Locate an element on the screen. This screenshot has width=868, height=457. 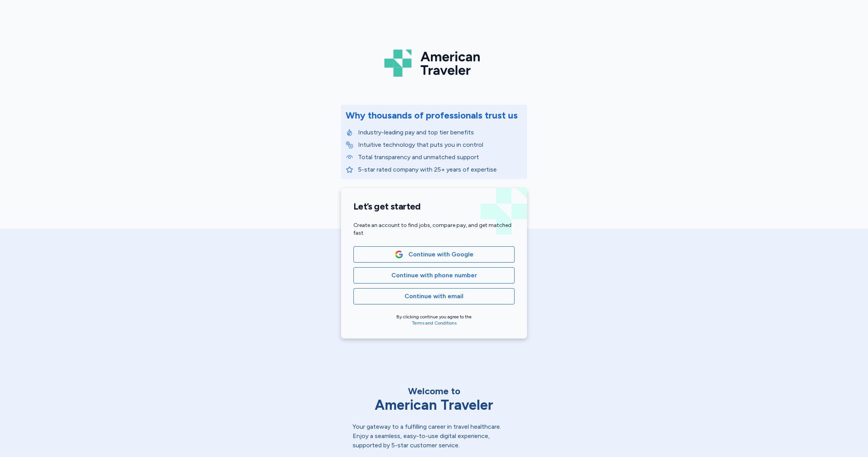
h1: Let’s get started is located at coordinates (434, 206).